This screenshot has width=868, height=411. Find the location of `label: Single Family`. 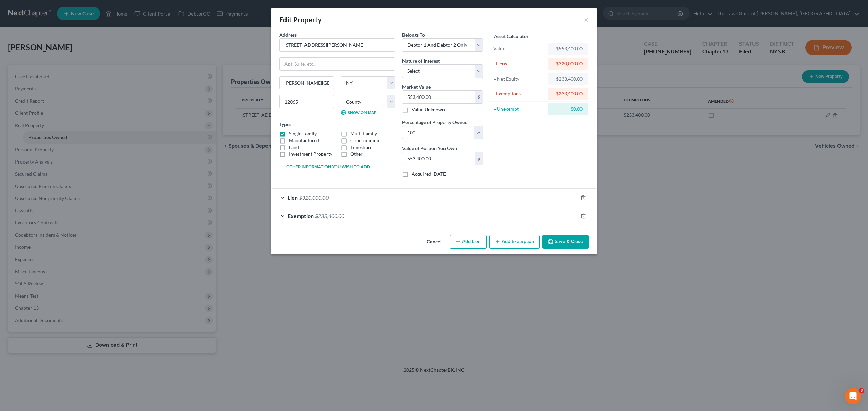

label: Single Family is located at coordinates (303, 134).